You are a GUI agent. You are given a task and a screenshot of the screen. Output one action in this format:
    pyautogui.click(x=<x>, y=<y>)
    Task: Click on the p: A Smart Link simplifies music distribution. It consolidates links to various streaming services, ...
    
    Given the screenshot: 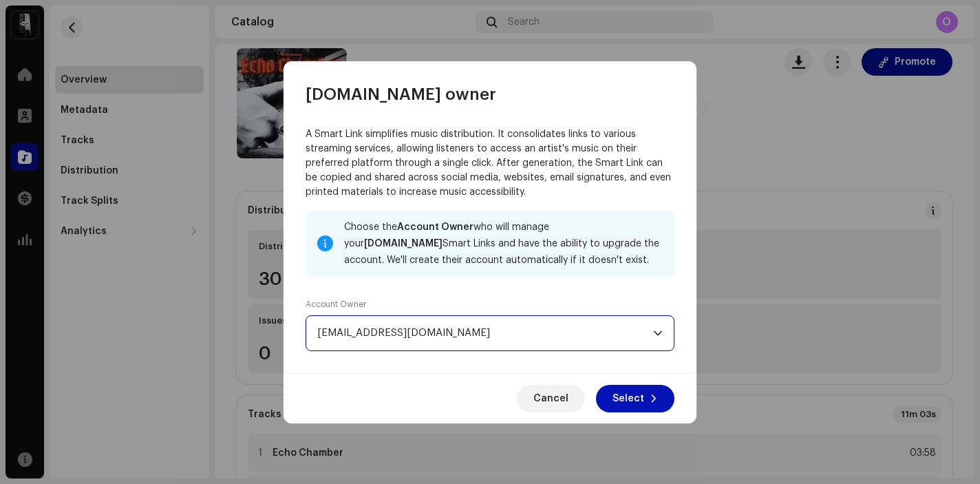 What is the action you would take?
    pyautogui.click(x=490, y=163)
    